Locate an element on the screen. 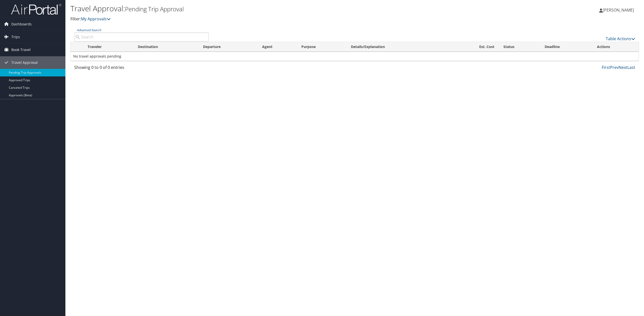 The width and height of the screenshot is (644, 316). small: Pending Trip Approval is located at coordinates (154, 9).